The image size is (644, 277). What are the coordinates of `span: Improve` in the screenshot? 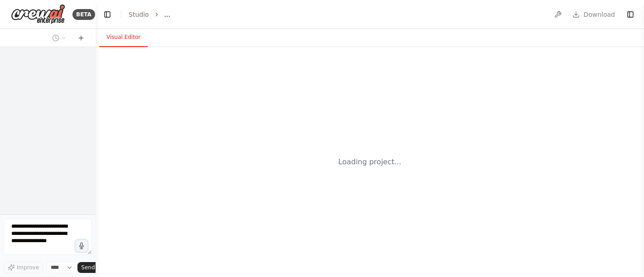 It's located at (28, 268).